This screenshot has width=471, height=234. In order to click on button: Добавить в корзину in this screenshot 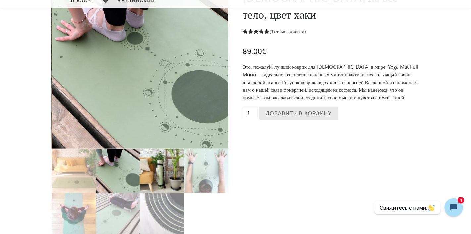, I will do `click(299, 113)`.